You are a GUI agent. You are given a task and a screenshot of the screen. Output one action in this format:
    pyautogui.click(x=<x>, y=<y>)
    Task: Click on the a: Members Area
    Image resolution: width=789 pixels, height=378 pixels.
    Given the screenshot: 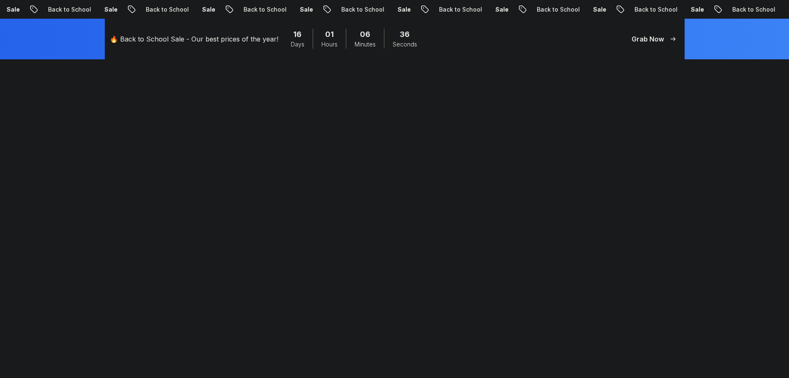 What is the action you would take?
    pyautogui.click(x=581, y=74)
    